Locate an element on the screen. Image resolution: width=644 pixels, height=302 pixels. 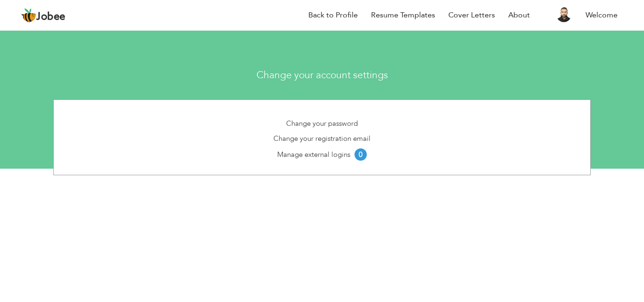
a: About is located at coordinates (515, 15).